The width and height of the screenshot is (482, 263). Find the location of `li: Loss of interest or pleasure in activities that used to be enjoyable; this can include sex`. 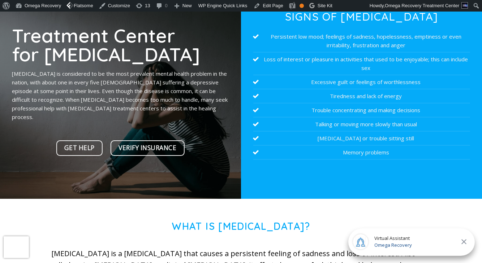

li: Loss of interest or pleasure in activities that used to be enjoyable; this can include sex is located at coordinates (361, 64).